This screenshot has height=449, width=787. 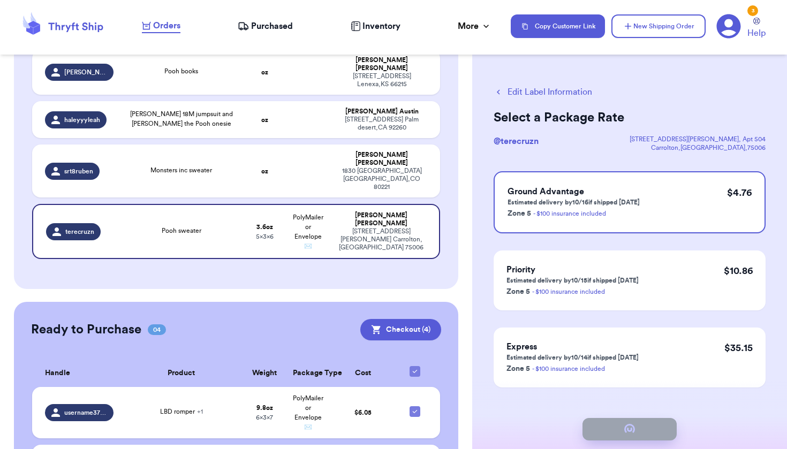 What do you see at coordinates (181, 231) in the screenshot?
I see `span: Pooh sweater` at bounding box center [181, 231].